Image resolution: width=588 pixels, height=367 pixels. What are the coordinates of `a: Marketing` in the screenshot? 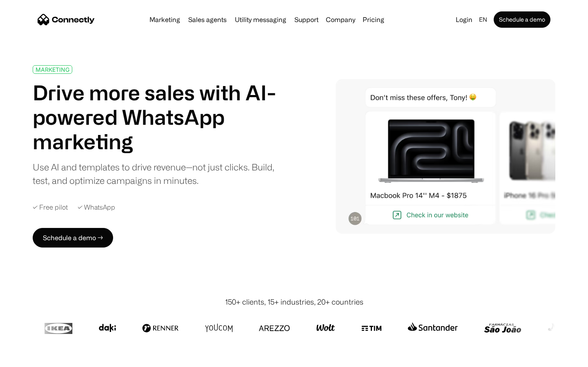 It's located at (165, 20).